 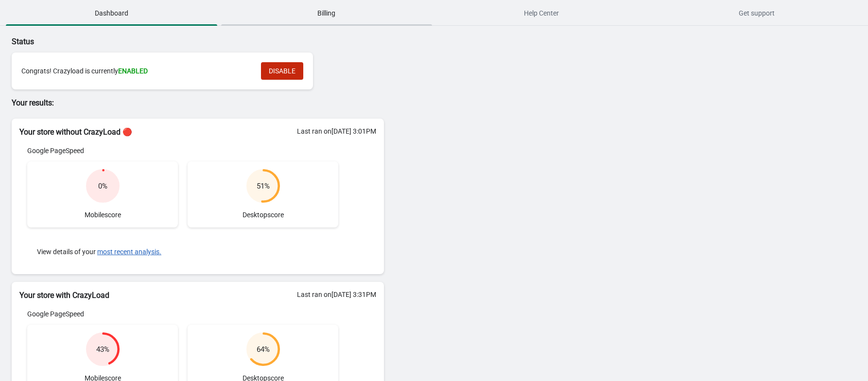 I want to click on span: Dashboard, so click(x=111, y=13).